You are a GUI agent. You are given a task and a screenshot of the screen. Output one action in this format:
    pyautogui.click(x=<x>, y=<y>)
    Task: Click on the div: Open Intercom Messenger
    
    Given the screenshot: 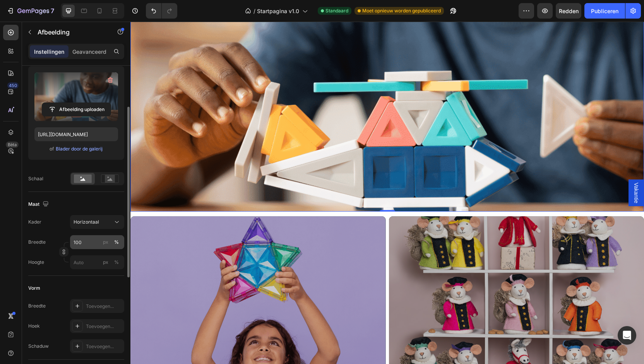 What is the action you would take?
    pyautogui.click(x=627, y=335)
    